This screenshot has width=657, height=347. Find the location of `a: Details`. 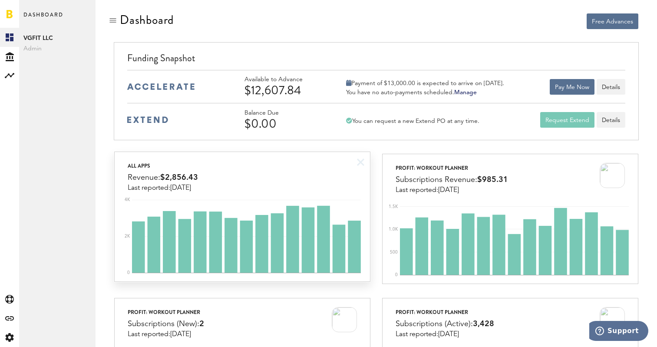

a: Details is located at coordinates (611, 120).